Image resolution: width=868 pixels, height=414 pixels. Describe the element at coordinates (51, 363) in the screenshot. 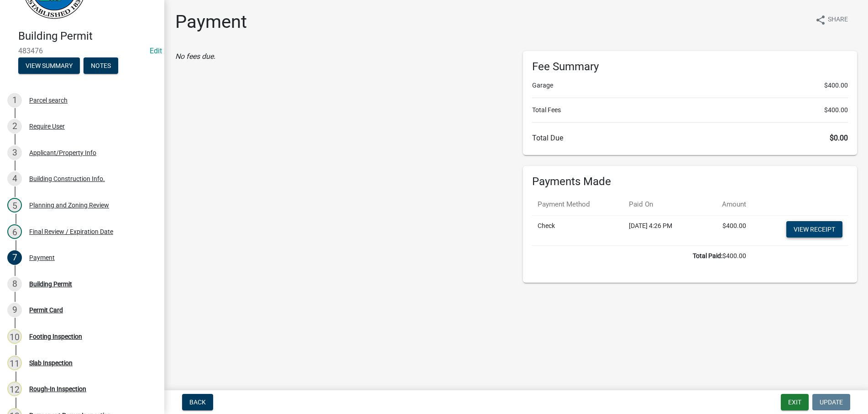

I see `div: Slab Inspection` at that location.